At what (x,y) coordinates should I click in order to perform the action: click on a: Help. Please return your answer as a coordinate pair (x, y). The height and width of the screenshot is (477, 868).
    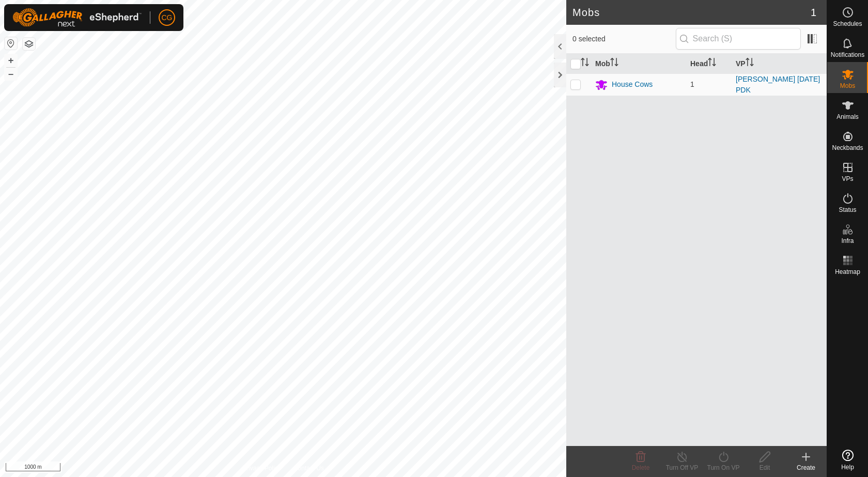
    Looking at the image, I should click on (847, 460).